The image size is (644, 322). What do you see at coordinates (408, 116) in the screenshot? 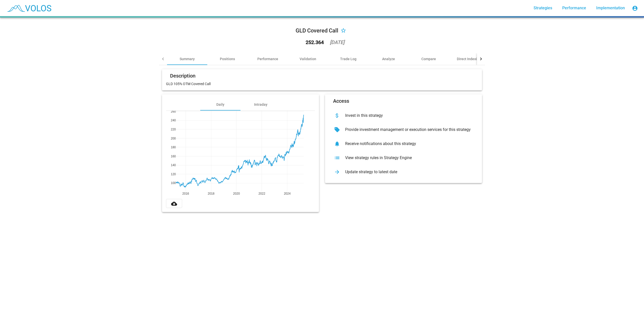
I see `div: Invest in this strategy` at bounding box center [408, 116].